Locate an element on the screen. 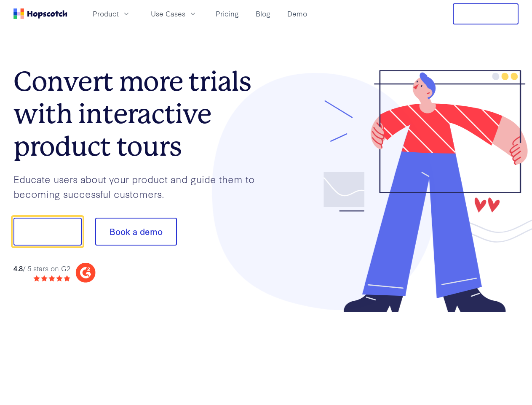  button: Free Trial is located at coordinates (486, 14).